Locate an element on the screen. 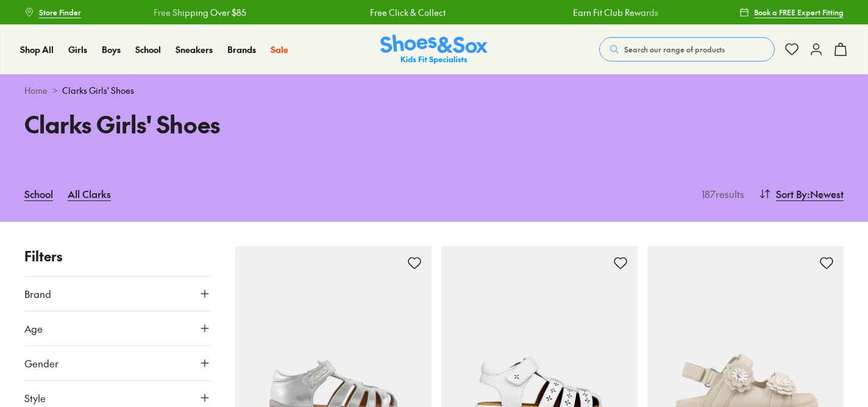 The image size is (868, 407). a: Book a FREE Expert Fitting is located at coordinates (791, 12).